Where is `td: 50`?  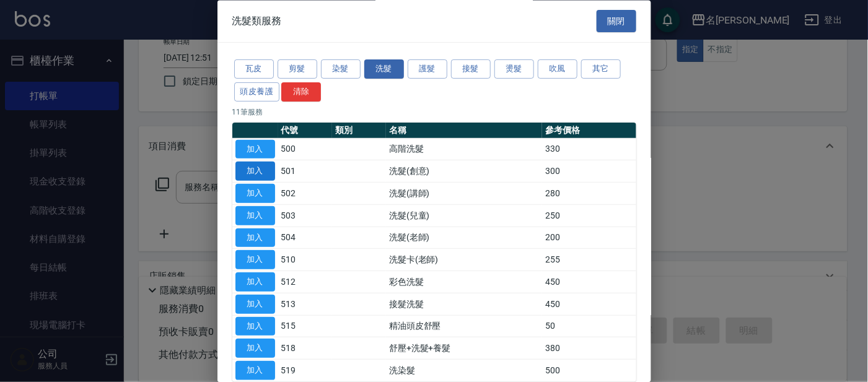
td: 50 is located at coordinates (589, 327).